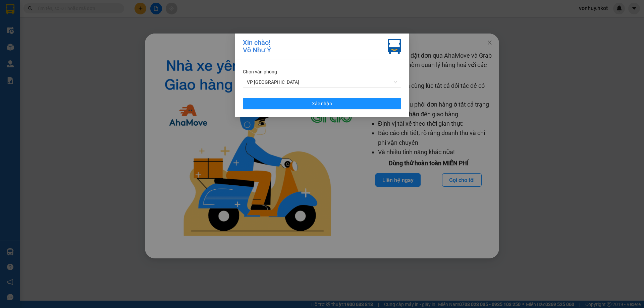  Describe the element at coordinates (322, 82) in the screenshot. I see `span: VP Đà Nẵng` at that location.